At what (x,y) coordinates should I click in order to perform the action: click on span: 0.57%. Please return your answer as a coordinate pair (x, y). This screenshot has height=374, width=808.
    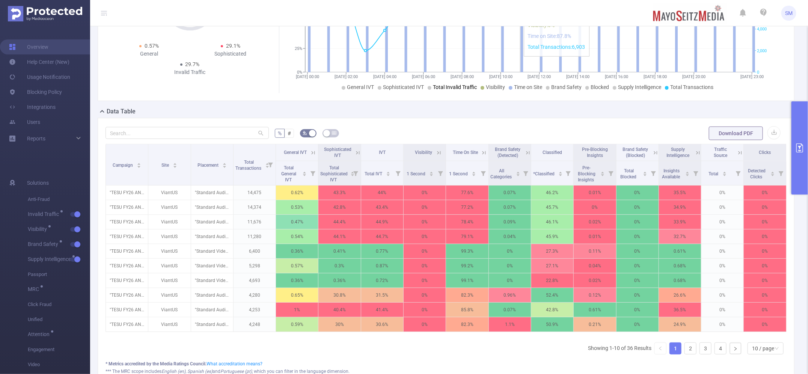
    Looking at the image, I should click on (152, 46).